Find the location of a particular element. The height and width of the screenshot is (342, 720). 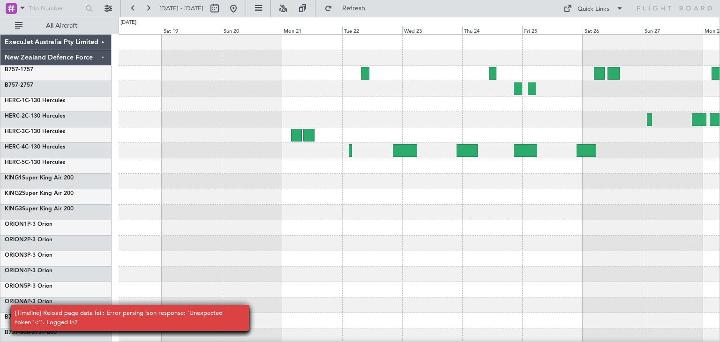

a: KING2Super King Air 200 is located at coordinates (39, 194).